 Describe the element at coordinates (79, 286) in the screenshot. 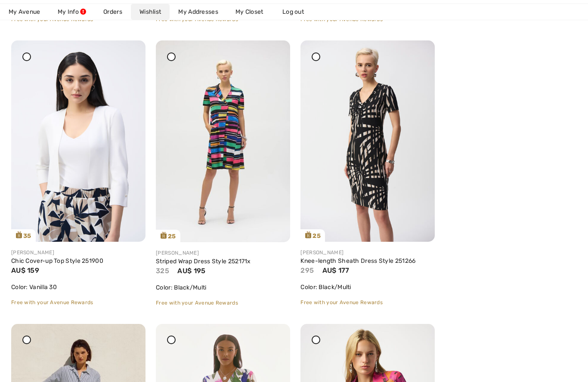

I see `div: Color: Vanilla 30` at that location.